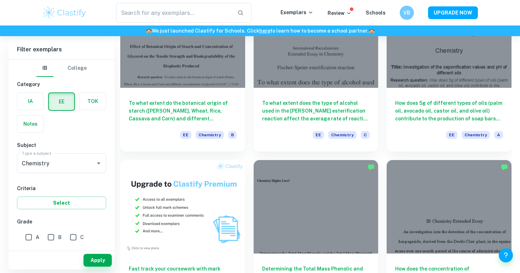 The width and height of the screenshot is (520, 273). I want to click on button: Notes, so click(30, 124).